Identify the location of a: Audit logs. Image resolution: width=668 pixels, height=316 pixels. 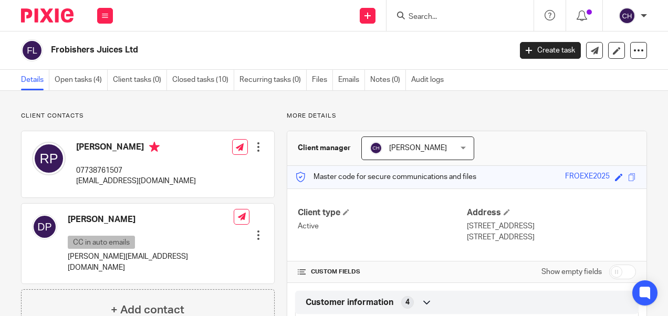
(430, 80).